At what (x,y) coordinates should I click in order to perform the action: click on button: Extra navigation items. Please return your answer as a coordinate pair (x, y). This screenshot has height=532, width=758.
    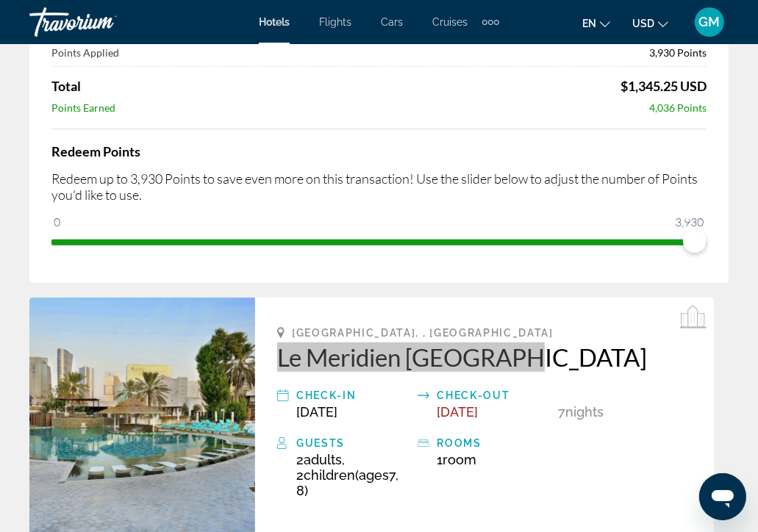
    Looking at the image, I should click on (490, 22).